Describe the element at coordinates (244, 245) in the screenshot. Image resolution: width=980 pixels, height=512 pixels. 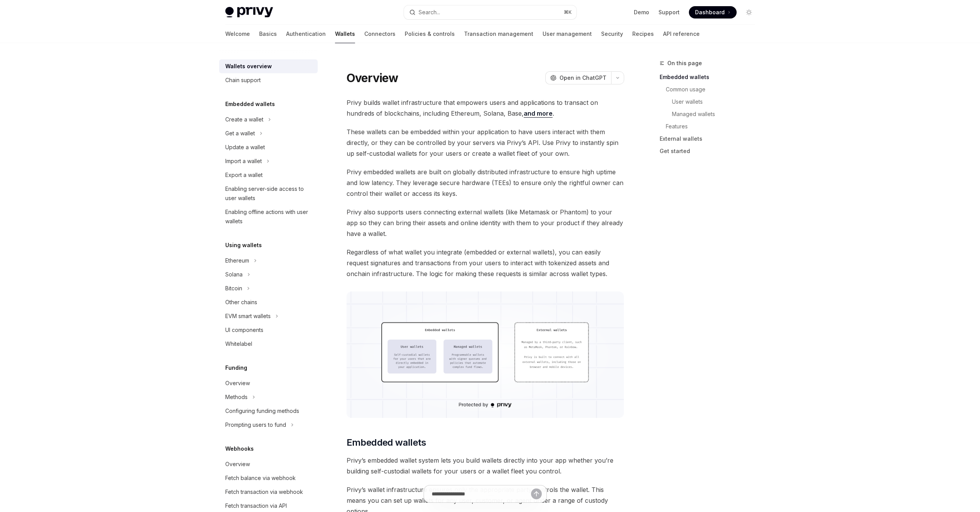
I see `h5: Using wallets` at that location.